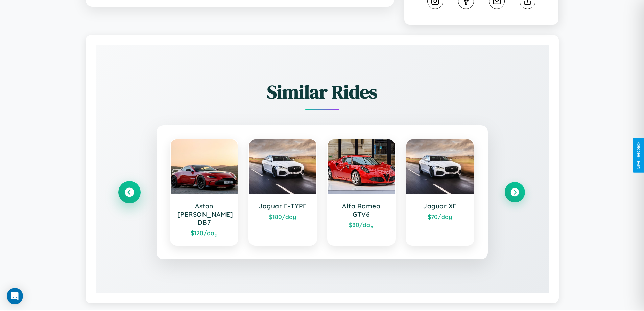  Describe the element at coordinates (361, 192) in the screenshot. I see `a: Alfa Romeo GTV6$80/day` at that location.